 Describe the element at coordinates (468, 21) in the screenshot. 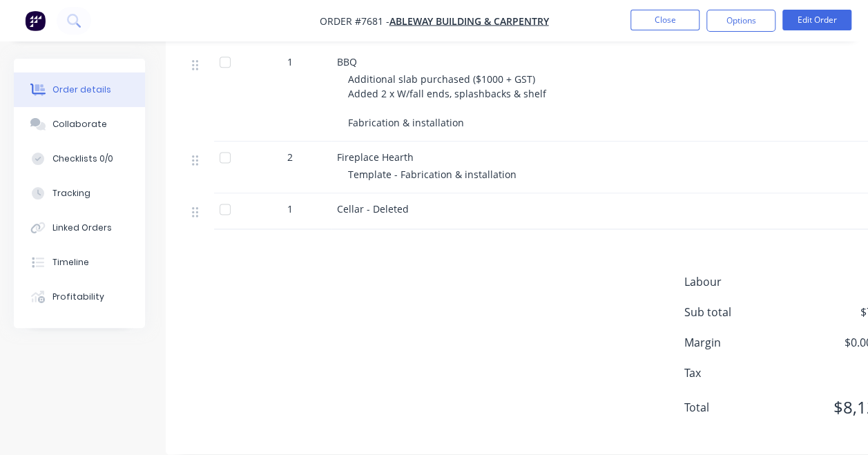

I see `span: Ableway Building & Carpentry` at that location.